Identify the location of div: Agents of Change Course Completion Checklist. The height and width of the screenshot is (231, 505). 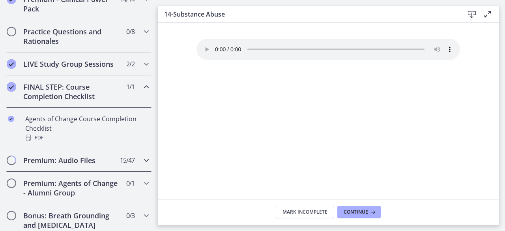
(87, 128).